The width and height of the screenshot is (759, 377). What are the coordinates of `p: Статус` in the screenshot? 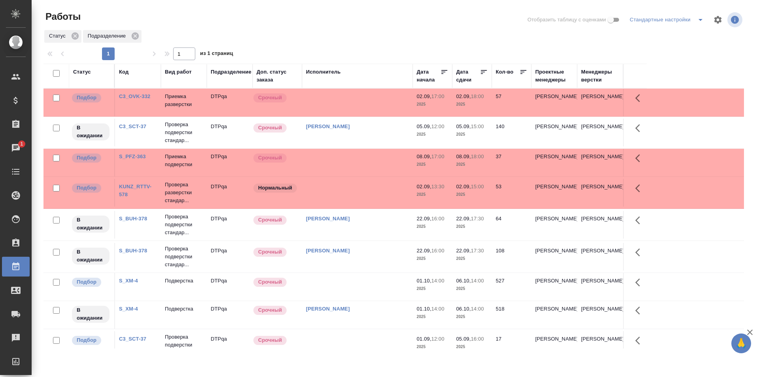 It's located at (59, 36).